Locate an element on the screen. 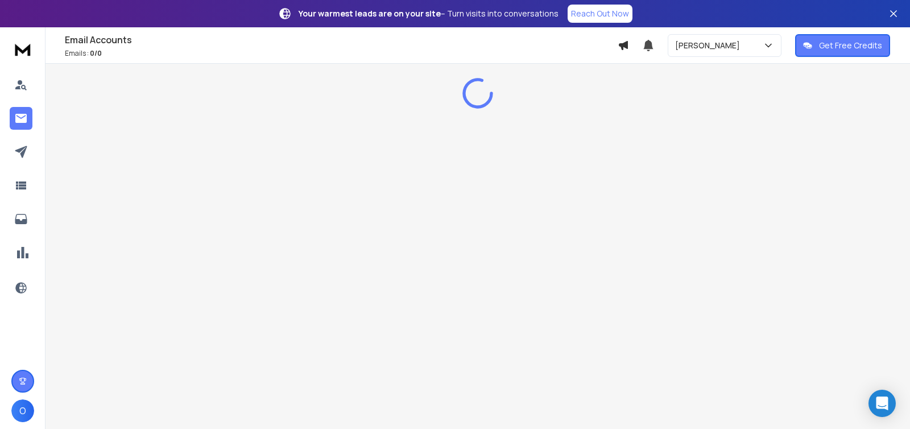 The width and height of the screenshot is (910, 429). span: O is located at coordinates (23, 411).